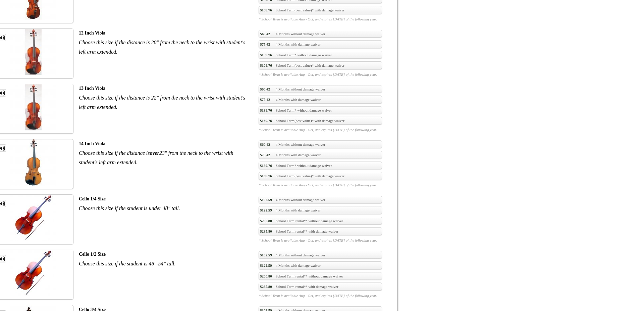  What do you see at coordinates (163, 33) in the screenshot?
I see `div: 12 Inch Viola` at bounding box center [163, 33].